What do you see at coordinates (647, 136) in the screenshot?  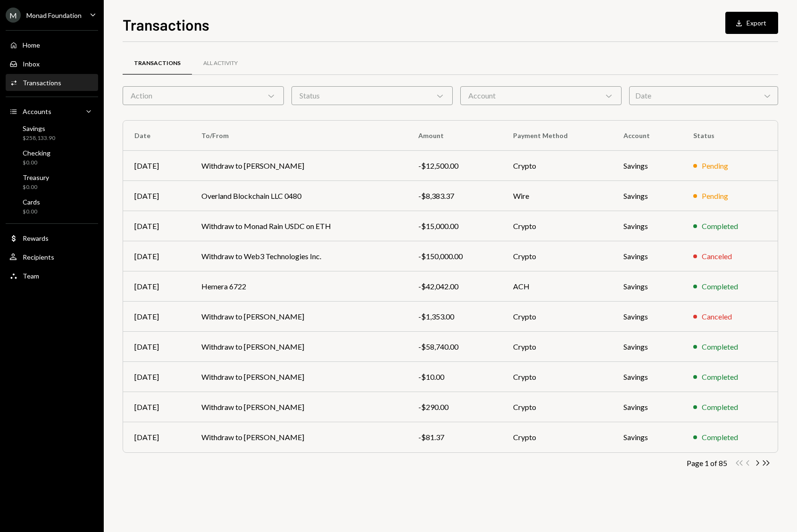 I see `th: Account` at bounding box center [647, 136].